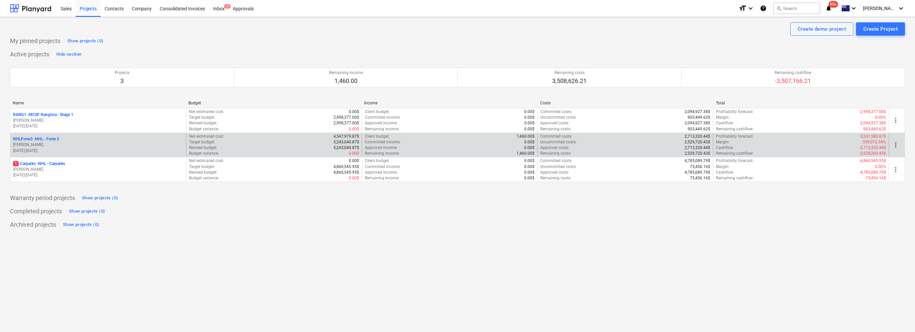 The image size is (915, 332). I want to click on p: 1,460.00, so click(346, 81).